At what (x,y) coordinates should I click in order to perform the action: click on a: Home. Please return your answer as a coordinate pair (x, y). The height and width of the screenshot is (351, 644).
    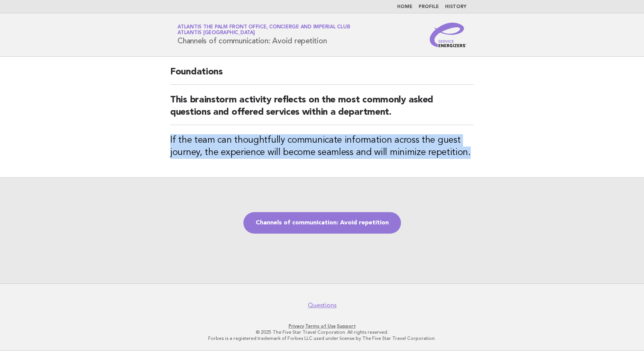
    Looking at the image, I should click on (405, 7).